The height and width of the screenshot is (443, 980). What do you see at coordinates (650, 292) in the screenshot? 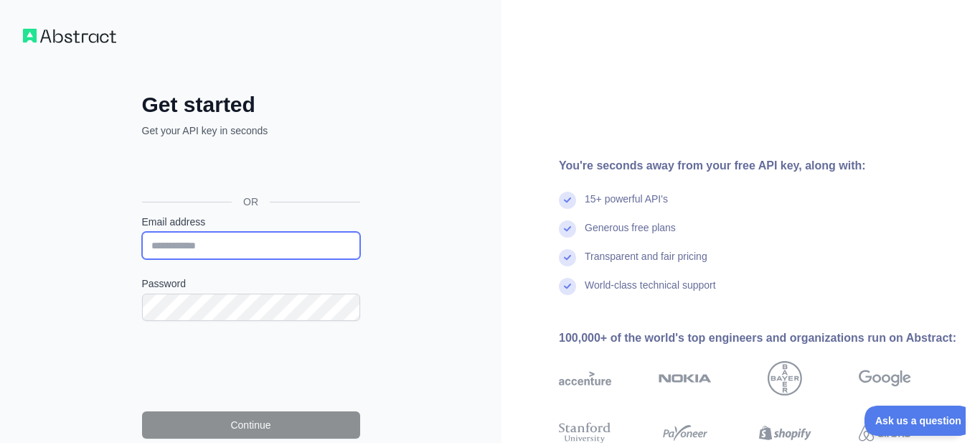
I see `div: World-class technical support` at bounding box center [650, 292].